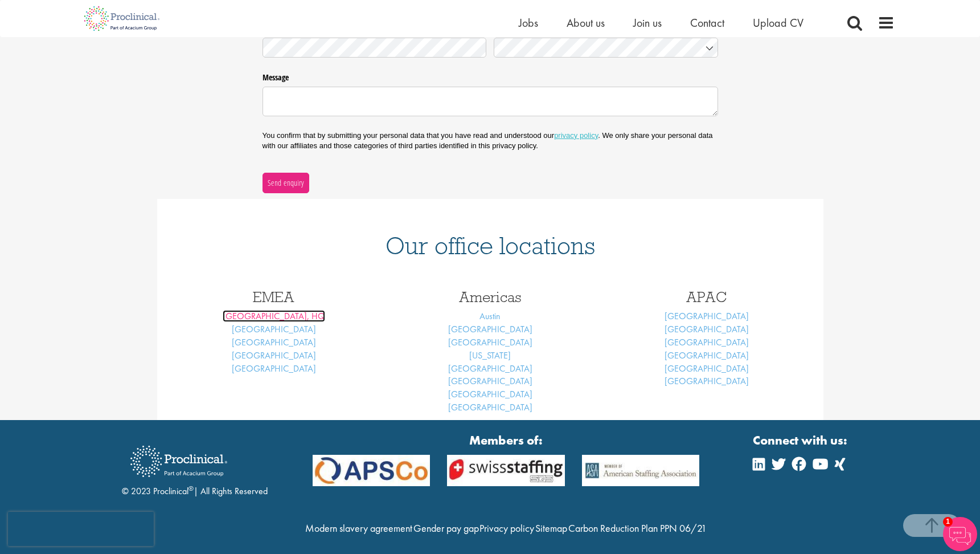 The image size is (980, 554). Describe the element at coordinates (948, 521) in the screenshot. I see `span: 1` at that location.